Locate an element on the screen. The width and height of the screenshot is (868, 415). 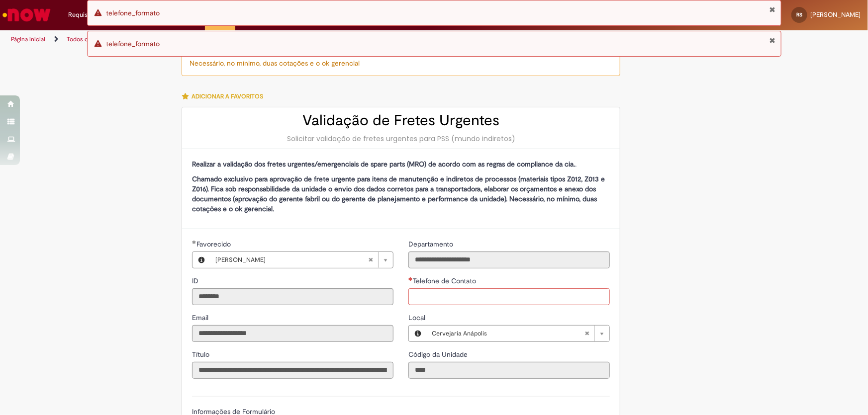
span: Telefone de Contato is located at coordinates (445, 281).